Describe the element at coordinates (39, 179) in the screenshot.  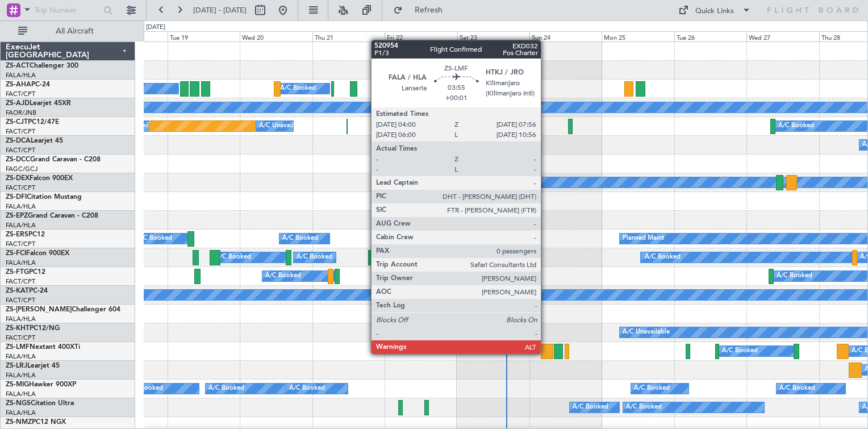
I see `a: ZS-DEXFalcon 900EX` at that location.